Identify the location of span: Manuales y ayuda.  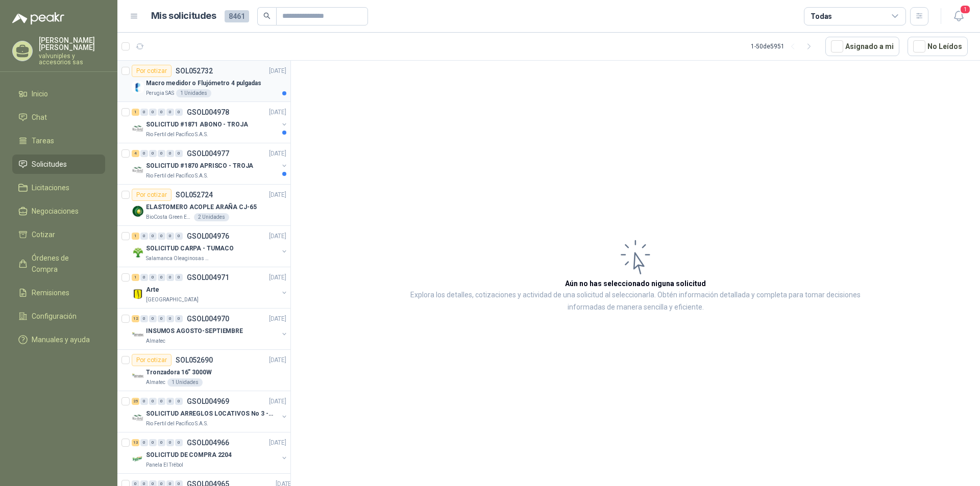
(61, 340).